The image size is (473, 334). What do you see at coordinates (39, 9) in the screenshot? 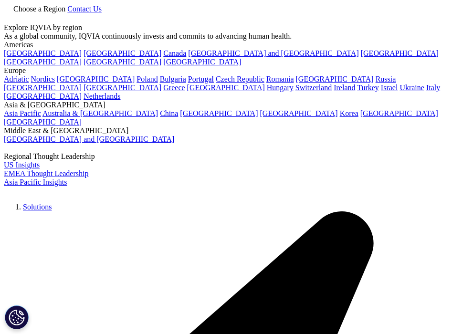
I see `span: Choose a Region` at bounding box center [39, 9].